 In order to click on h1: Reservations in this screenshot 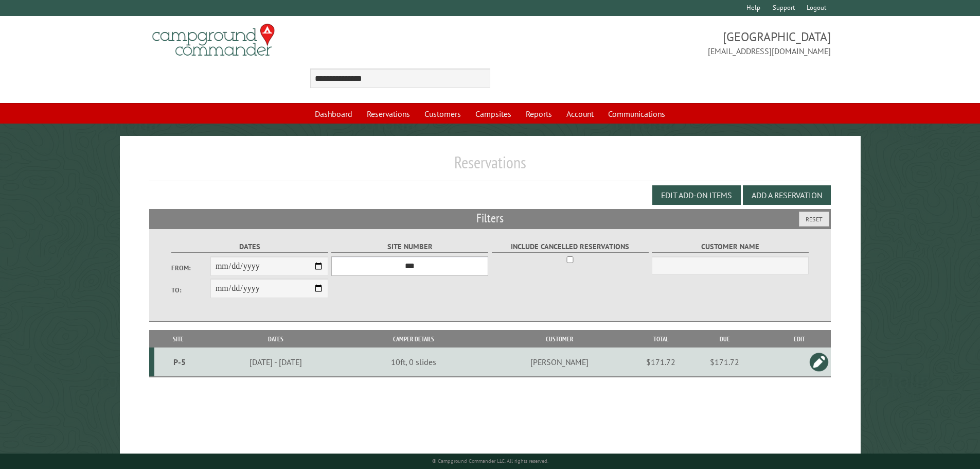, I will do `click(490, 166)`.